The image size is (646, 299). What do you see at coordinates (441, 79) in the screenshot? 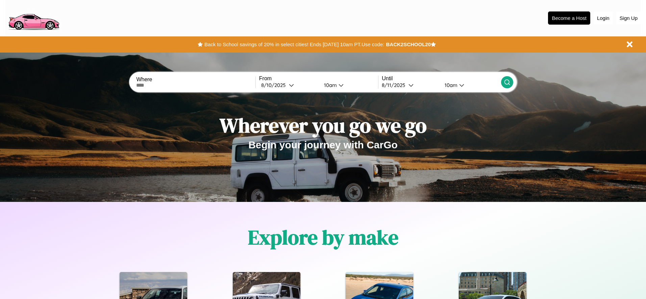
I see `label: Until` at bounding box center [441, 79].